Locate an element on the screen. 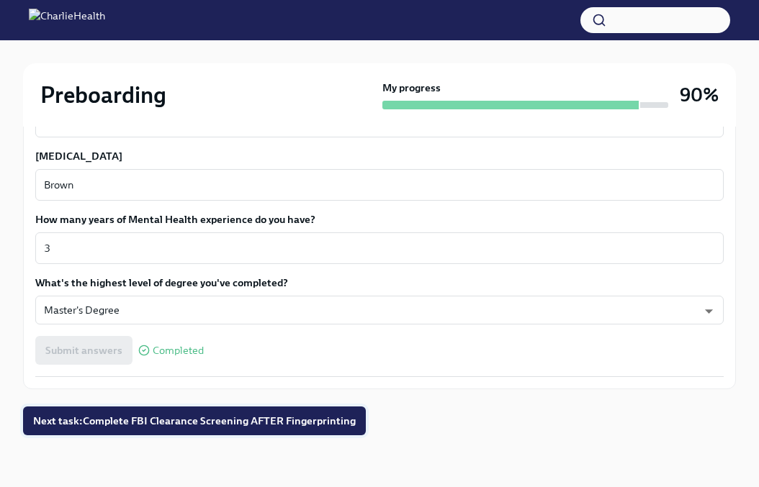  h2: Preboarding is located at coordinates (103, 95).